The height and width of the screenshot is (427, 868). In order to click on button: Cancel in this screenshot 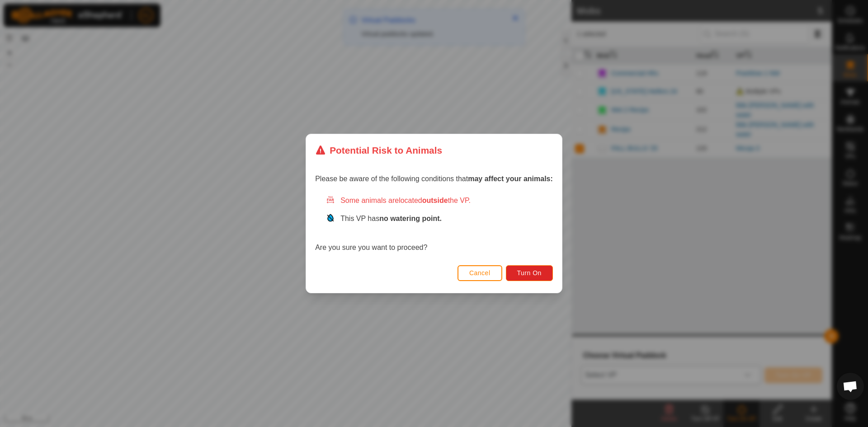, I will do `click(479, 273)`.